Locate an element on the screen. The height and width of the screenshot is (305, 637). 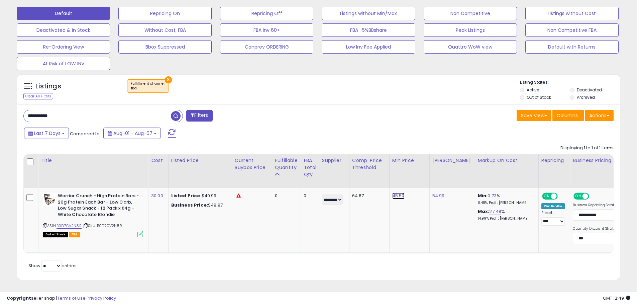
button: Last 7 Days is located at coordinates (46, 133).